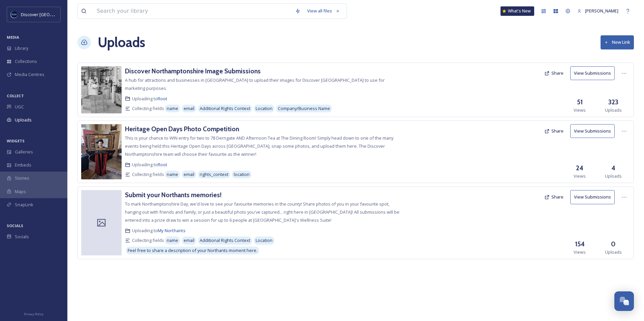 Image resolution: width=644 pixels, height=321 pixels. Describe the element at coordinates (617, 42) in the screenshot. I see `button: New Link` at that location.